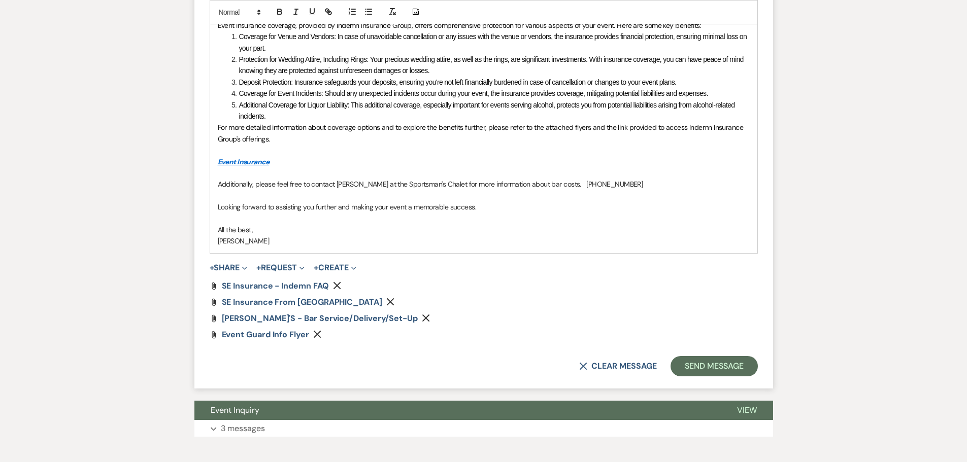 Image resolution: width=967 pixels, height=462 pixels. Describe the element at coordinates (458, 82) in the screenshot. I see `span: Deposit Protection: Insurance safeguards your deposits, ensuring you're not left financially burd...` at that location.